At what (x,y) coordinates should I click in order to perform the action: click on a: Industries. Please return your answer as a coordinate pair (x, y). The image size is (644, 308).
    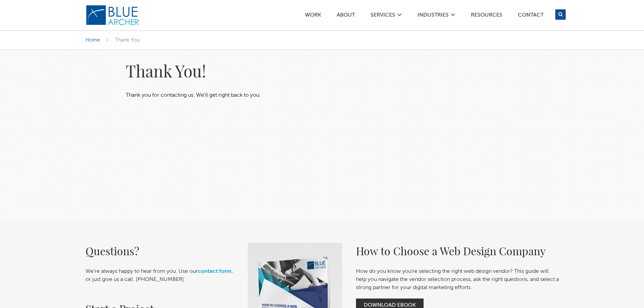
    Looking at the image, I should click on (433, 16).